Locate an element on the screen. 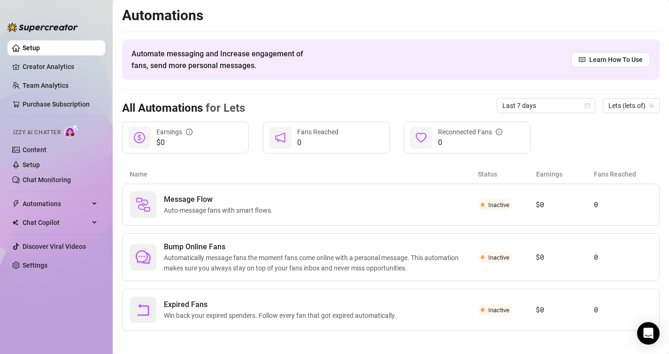 The width and height of the screenshot is (669, 354). span: for Lets is located at coordinates (224, 108).